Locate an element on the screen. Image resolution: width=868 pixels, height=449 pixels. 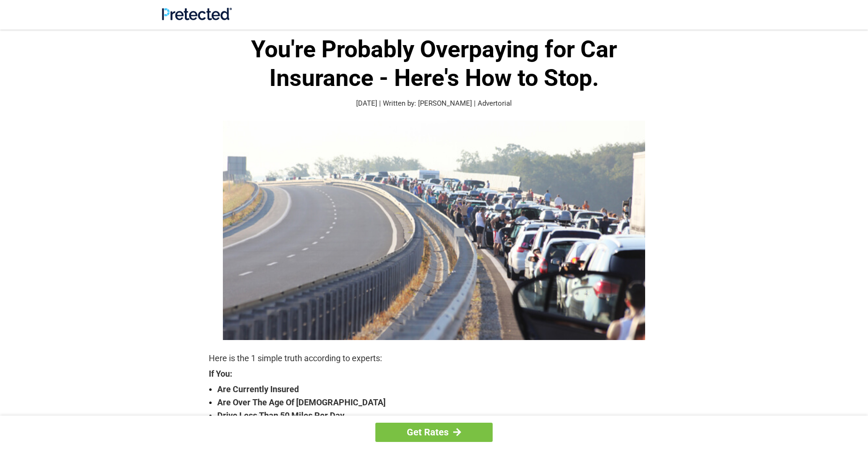
a: Site Logo is located at coordinates (196, 17).